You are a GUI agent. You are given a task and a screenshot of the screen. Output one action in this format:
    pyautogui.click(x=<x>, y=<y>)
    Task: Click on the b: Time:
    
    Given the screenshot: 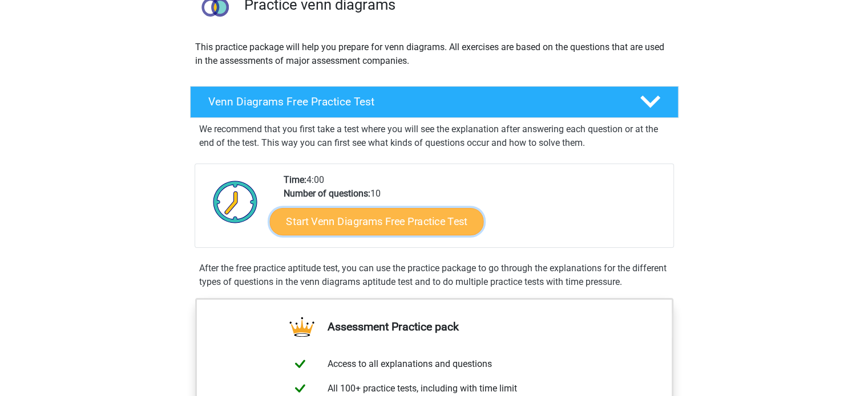 What is the action you would take?
    pyautogui.click(x=295, y=180)
    